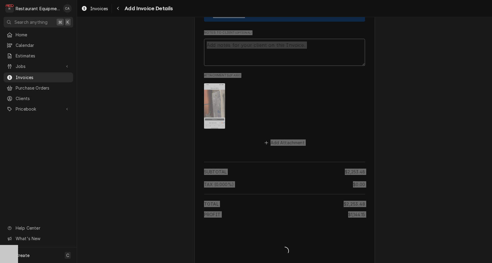  What do you see at coordinates (359, 185) in the screenshot?
I see `div: $0.00` at bounding box center [359, 185].